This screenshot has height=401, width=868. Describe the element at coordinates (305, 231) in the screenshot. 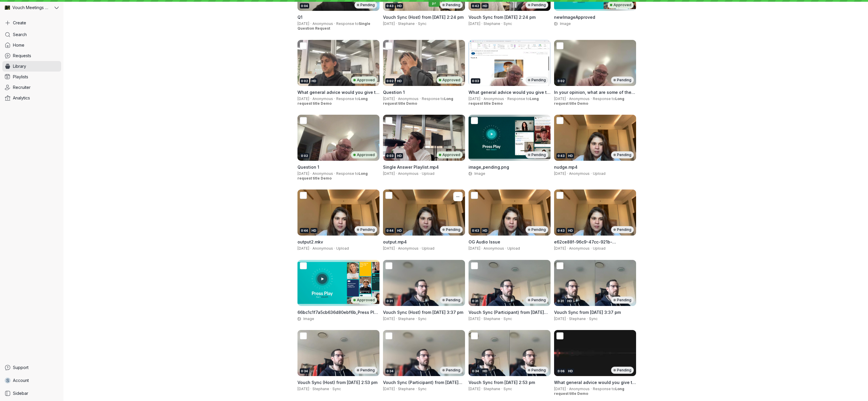

I see `div: 0:44` at that location.